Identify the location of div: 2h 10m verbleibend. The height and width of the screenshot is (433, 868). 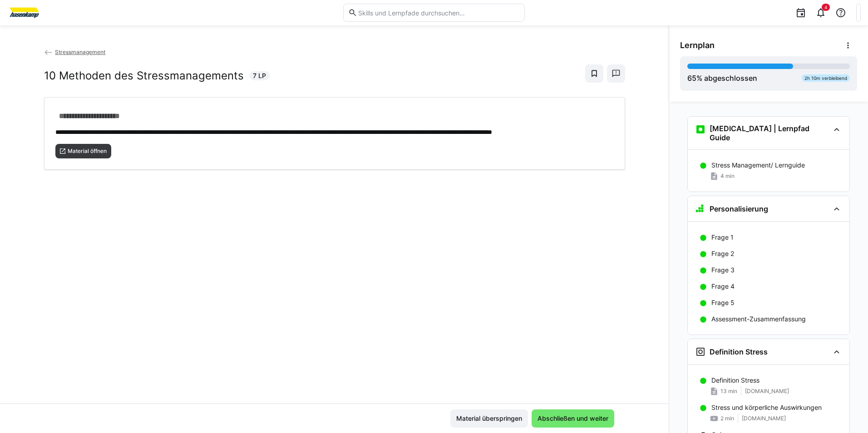
(826, 78).